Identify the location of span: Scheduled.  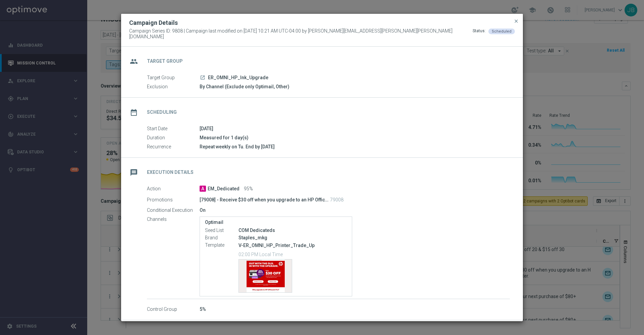
(502, 31).